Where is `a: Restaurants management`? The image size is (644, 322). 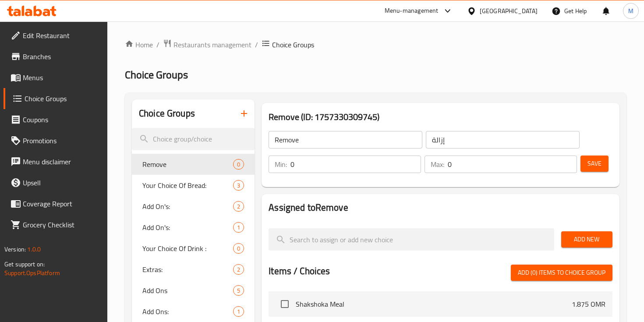 a: Restaurants management is located at coordinates (207, 45).